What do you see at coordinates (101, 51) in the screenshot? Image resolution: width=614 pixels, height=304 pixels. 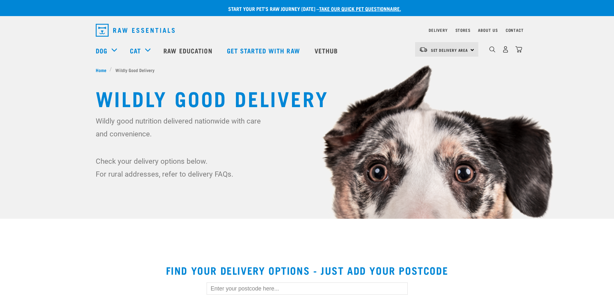 I see `a: Dog` at bounding box center [101, 51].